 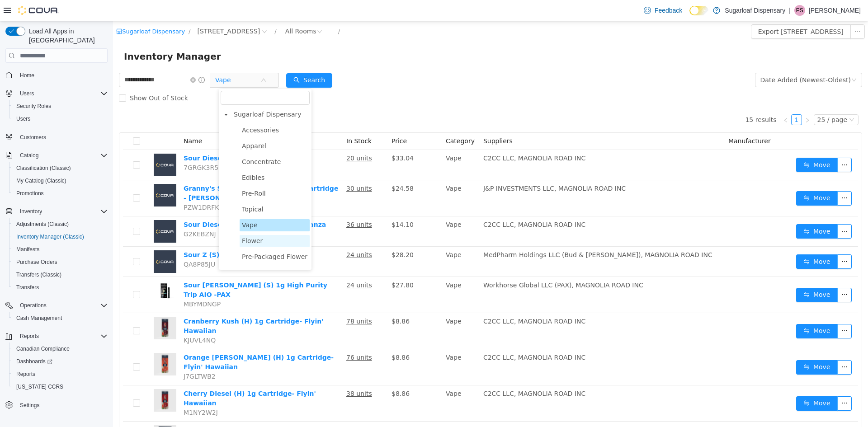 What do you see at coordinates (289, 203) in the screenshot?
I see `span: $14.10` at bounding box center [289, 203].